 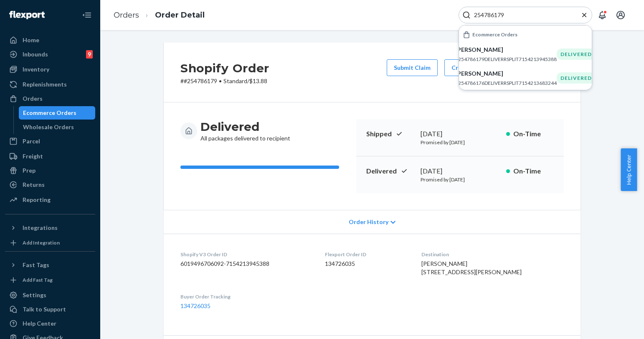 What do you see at coordinates (50, 228) in the screenshot?
I see `button: Integrations` at bounding box center [50, 228].